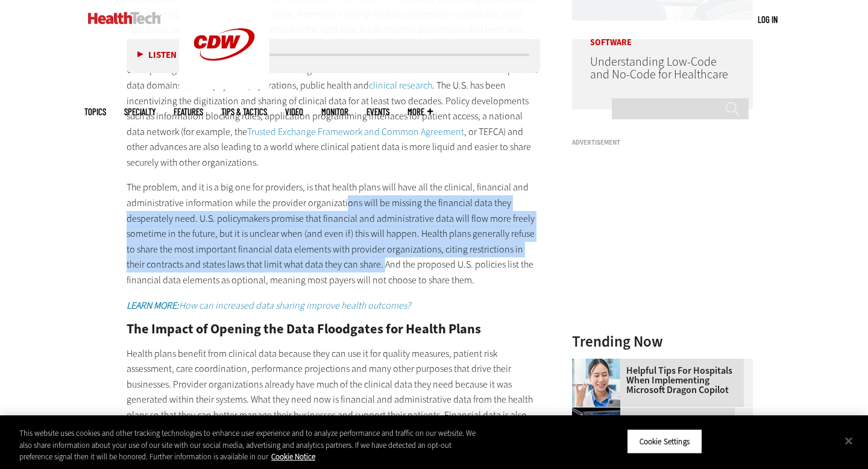 This screenshot has width=868, height=469. What do you see at coordinates (293, 456) in the screenshot?
I see `a: More information about your privacy` at bounding box center [293, 456].